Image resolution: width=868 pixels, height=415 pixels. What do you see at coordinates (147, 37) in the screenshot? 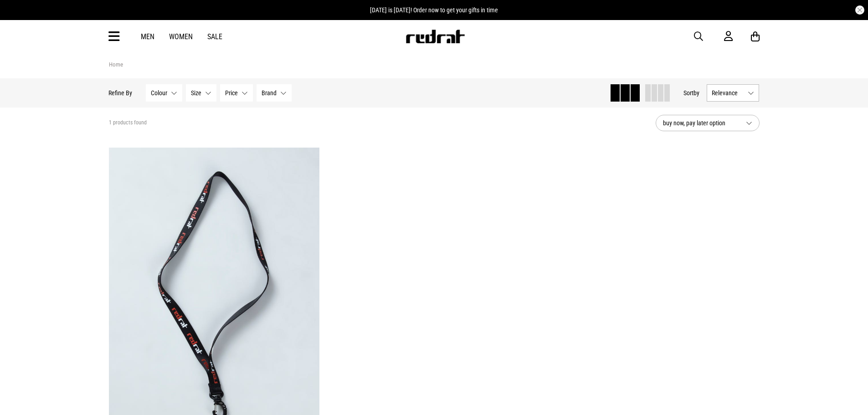
I see `a: Men` at bounding box center [147, 37].